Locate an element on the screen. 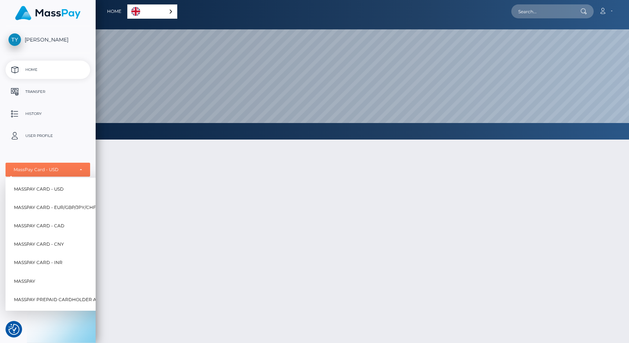 The height and width of the screenshot is (343, 629). p: History is located at coordinates (48, 114).